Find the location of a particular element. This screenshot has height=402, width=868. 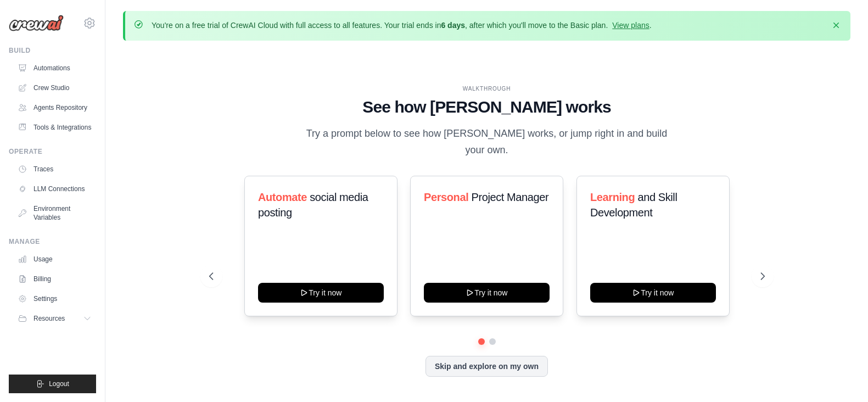

a: Agents Repository is located at coordinates (54, 108).